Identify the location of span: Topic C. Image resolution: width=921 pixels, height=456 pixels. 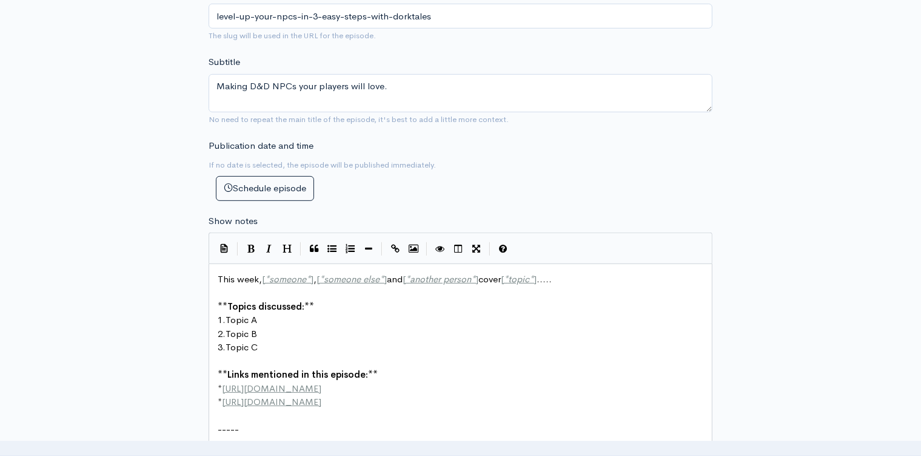
(241, 346).